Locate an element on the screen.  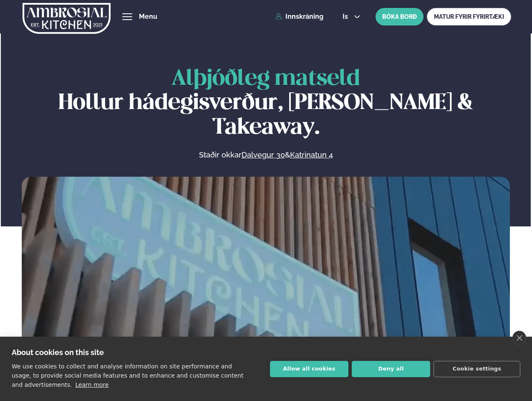
button: hamburger is located at coordinates (127, 17).